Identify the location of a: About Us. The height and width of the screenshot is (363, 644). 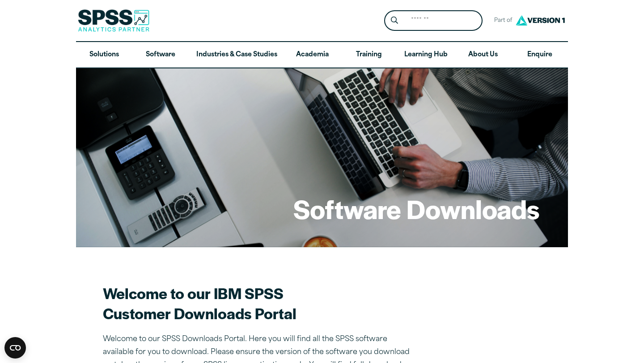
(483, 55).